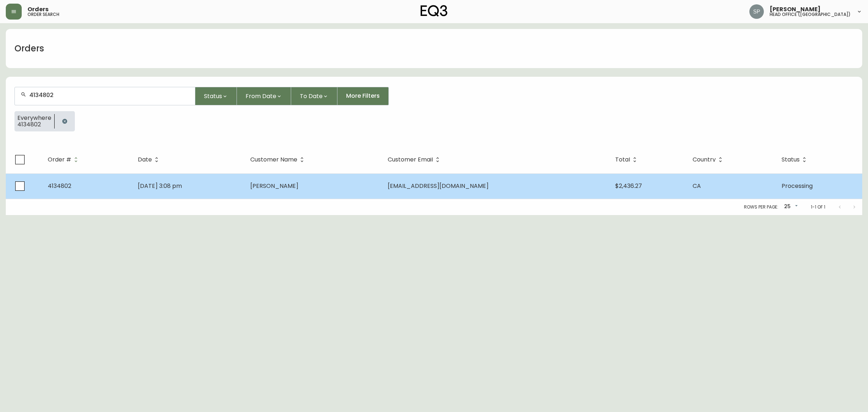 The height and width of the screenshot is (412, 868). Describe the element at coordinates (696, 186) in the screenshot. I see `span: CA` at that location.